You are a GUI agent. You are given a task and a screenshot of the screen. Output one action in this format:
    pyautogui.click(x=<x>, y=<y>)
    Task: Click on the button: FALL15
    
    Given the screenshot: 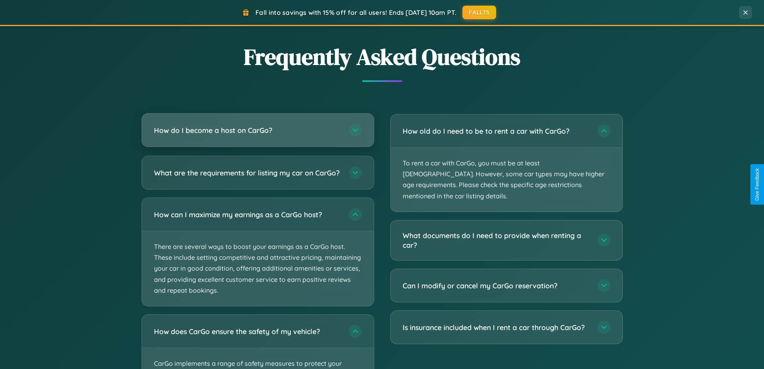 What is the action you would take?
    pyautogui.click(x=480, y=12)
    